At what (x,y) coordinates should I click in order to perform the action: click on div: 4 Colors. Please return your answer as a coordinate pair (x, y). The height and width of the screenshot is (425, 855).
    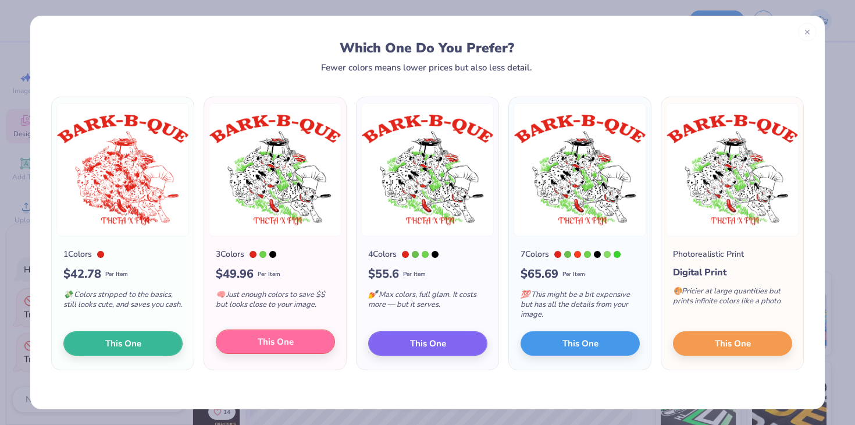
    Looking at the image, I should click on (382, 254).